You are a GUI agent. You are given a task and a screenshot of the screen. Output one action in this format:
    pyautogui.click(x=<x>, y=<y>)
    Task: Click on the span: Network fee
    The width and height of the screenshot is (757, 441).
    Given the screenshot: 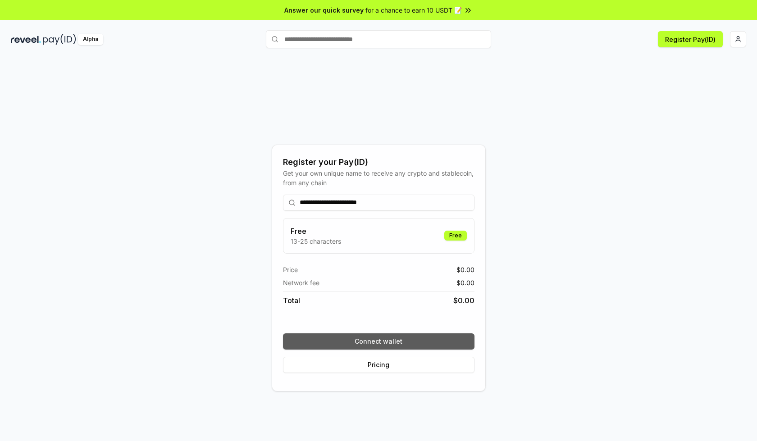 What is the action you would take?
    pyautogui.click(x=301, y=282)
    